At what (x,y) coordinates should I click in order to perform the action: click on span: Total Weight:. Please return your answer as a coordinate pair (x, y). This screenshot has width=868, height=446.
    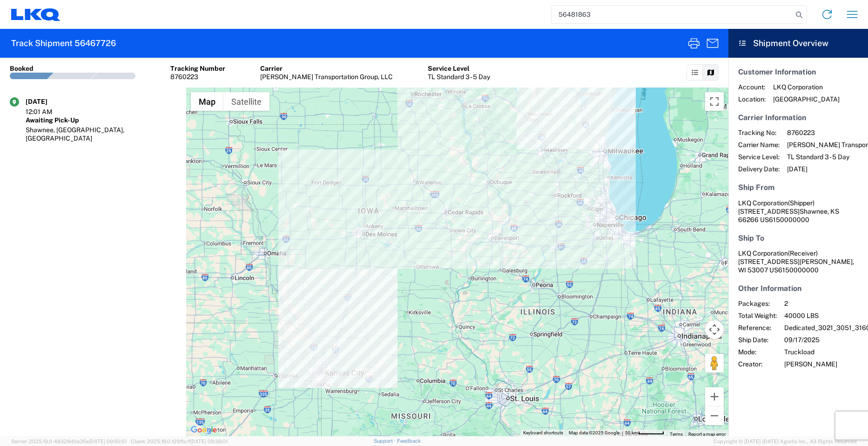
    Looking at the image, I should click on (758, 316).